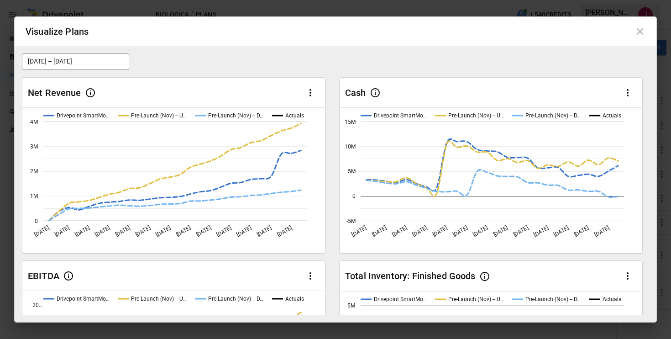 The image size is (671, 339). I want to click on text: 3M, so click(34, 147).